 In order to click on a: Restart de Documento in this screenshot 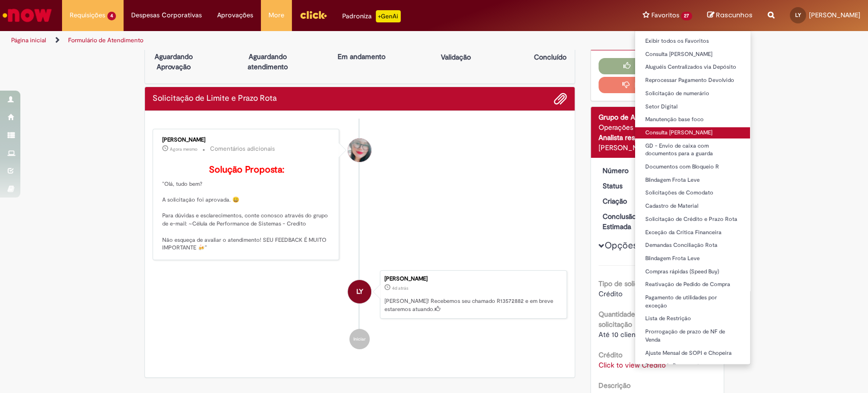, I will do `click(693, 366)`.